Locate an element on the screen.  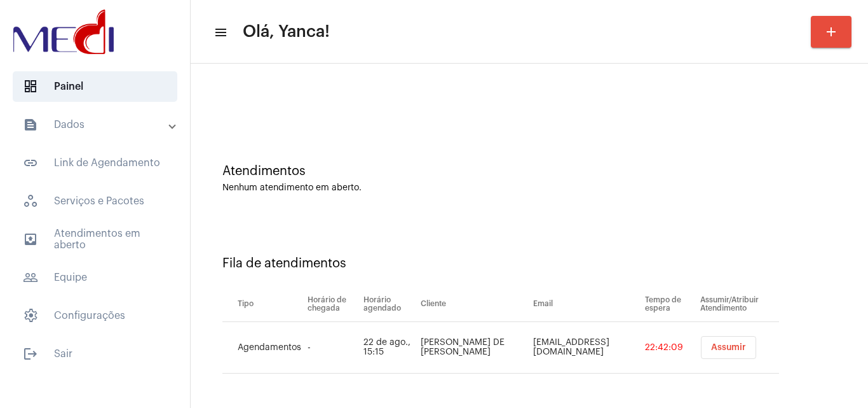
span: Atendimentos em aberto is located at coordinates (95, 239).